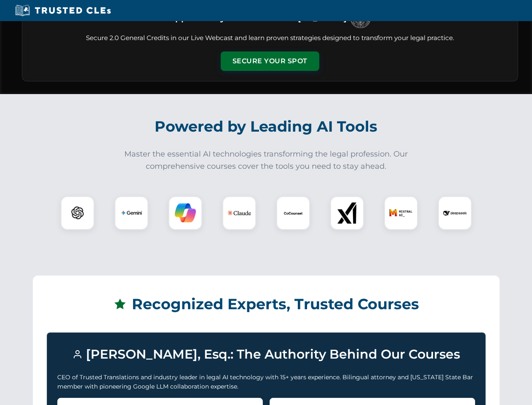 This screenshot has width=532, height=405. Describe the element at coordinates (347, 213) in the screenshot. I see `img: xAI Logo` at that location.